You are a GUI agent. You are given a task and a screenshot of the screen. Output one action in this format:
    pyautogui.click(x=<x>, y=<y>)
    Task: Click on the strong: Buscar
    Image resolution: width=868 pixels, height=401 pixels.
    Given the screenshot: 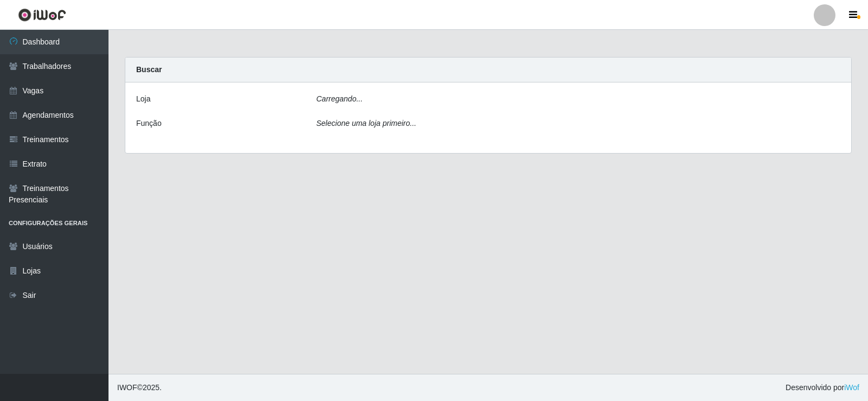 What is the action you would take?
    pyautogui.click(x=148, y=69)
    